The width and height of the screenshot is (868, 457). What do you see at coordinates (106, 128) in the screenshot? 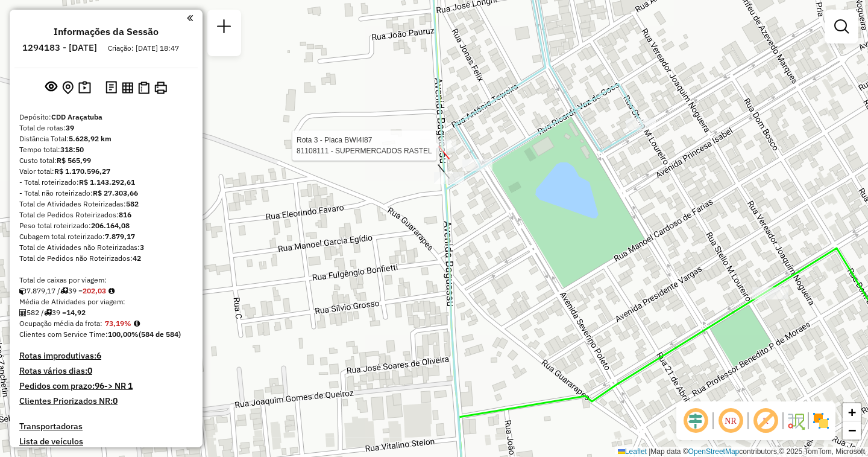
I see `div: Total de rotas:` at bounding box center [106, 128].